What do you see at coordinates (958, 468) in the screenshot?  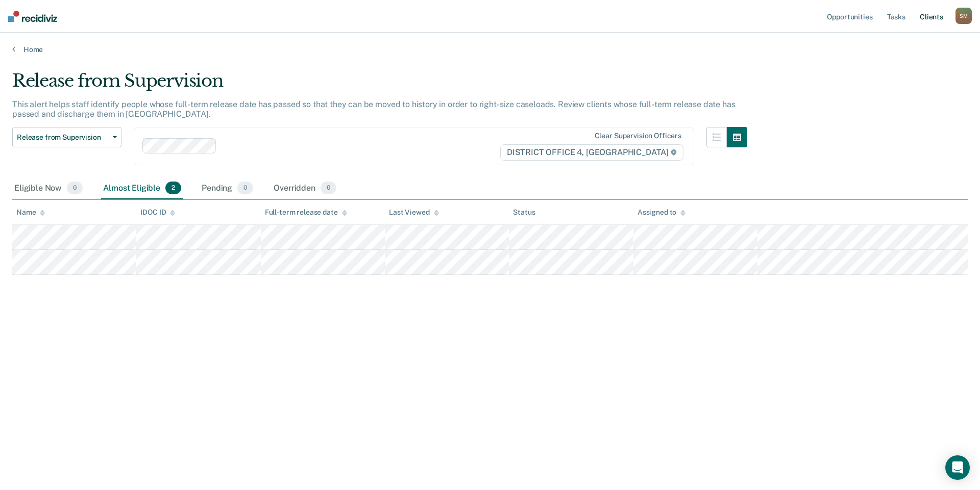 I see `div: Open Intercom Messenger` at bounding box center [958, 468].